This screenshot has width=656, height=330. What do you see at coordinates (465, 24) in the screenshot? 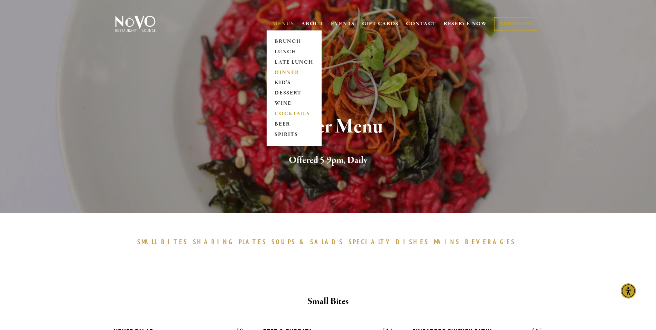
I see `a: RESERVE NOW` at bounding box center [465, 24].